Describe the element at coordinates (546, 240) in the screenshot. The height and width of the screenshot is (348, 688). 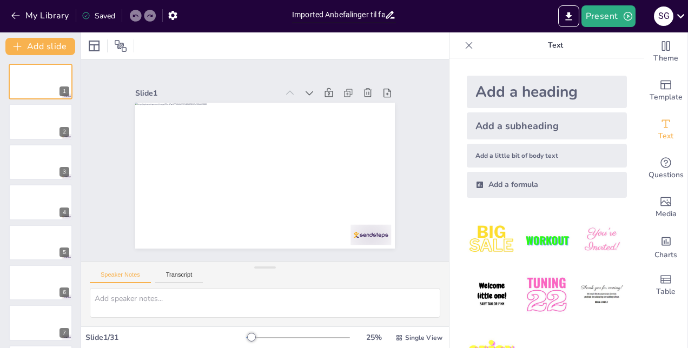
I see `img: 2.jpeg` at that location.